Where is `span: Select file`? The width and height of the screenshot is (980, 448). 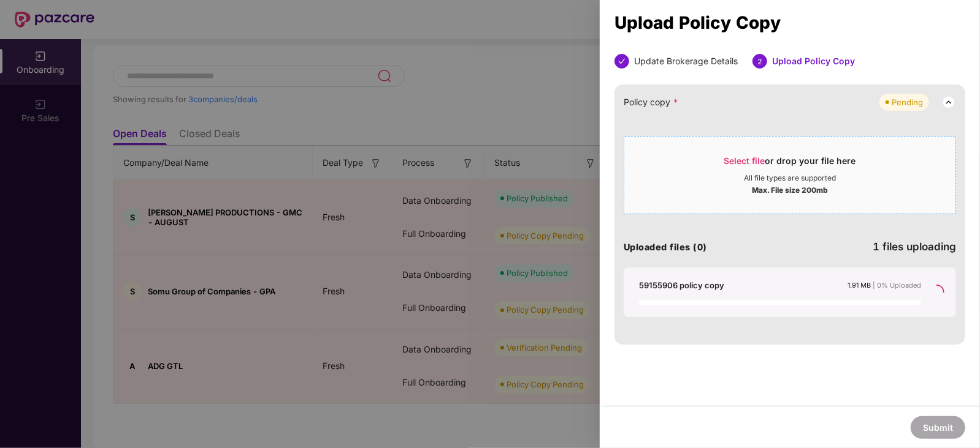 span: Select file is located at coordinates (744, 161).